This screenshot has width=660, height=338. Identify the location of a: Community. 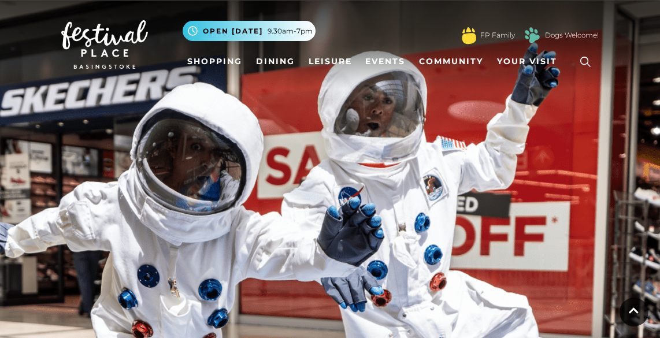
(451, 61).